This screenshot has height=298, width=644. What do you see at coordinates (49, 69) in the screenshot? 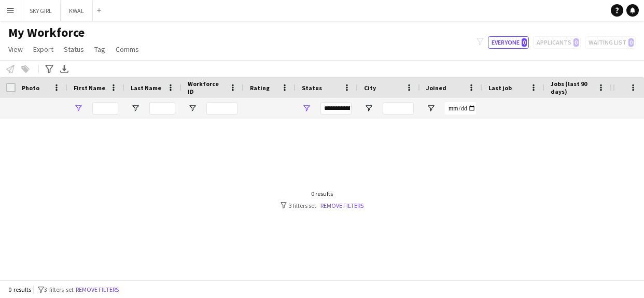
I see `app-action-btn: Advanced filters` at bounding box center [49, 69].